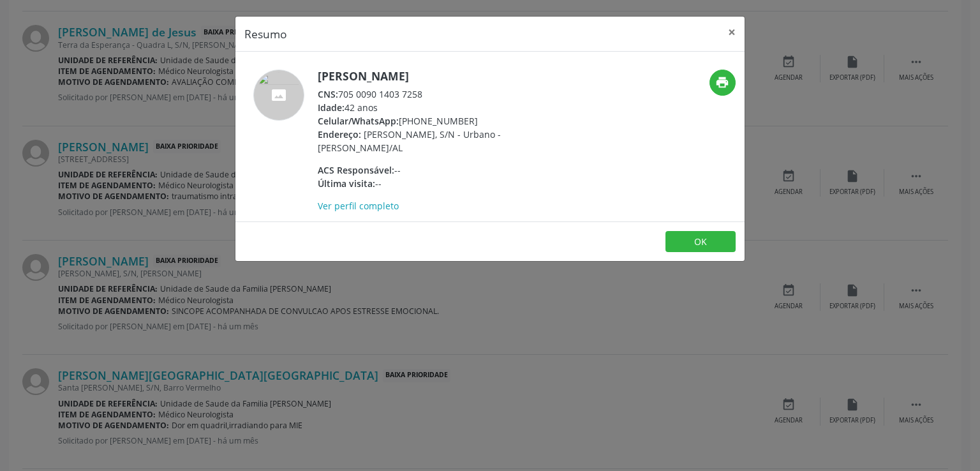  What do you see at coordinates (442, 94) in the screenshot?
I see `div: 705 0090 1403 7258` at bounding box center [442, 94].